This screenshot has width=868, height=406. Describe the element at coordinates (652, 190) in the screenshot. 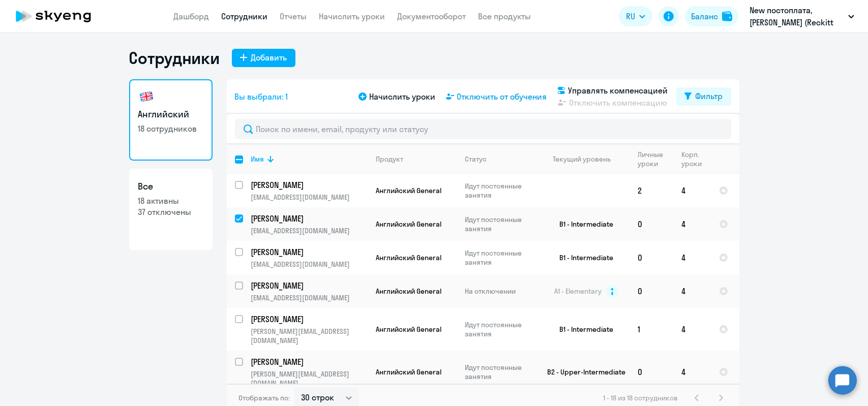

I see `td: 2` at that location.